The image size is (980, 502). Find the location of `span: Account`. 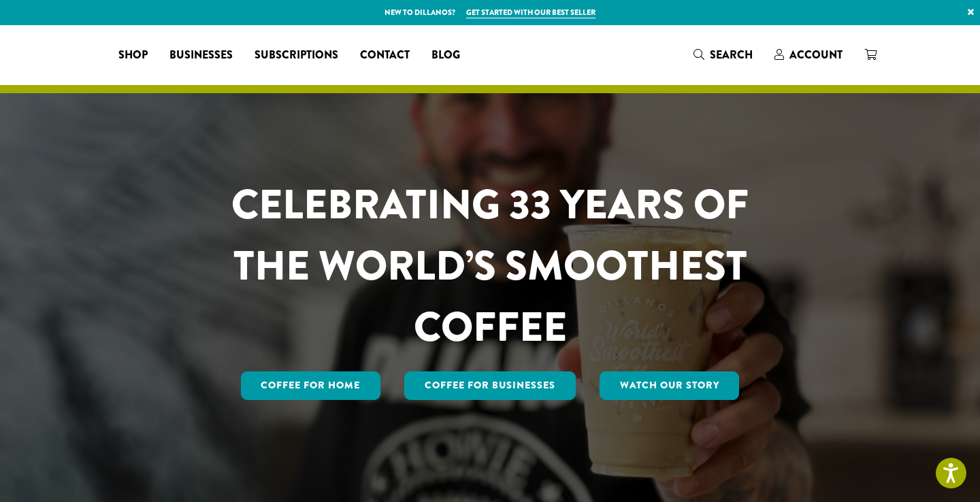

span: Account is located at coordinates (816, 55).